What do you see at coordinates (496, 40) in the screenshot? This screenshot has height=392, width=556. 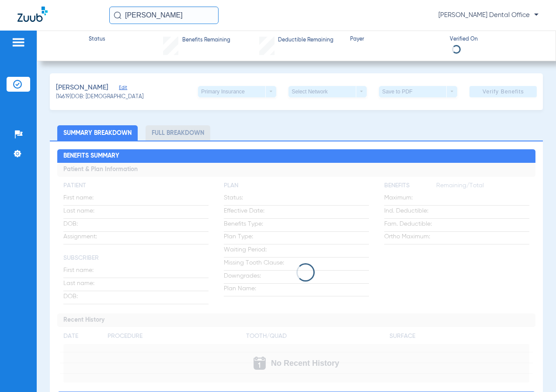 I see `span: Verified On` at bounding box center [496, 40].